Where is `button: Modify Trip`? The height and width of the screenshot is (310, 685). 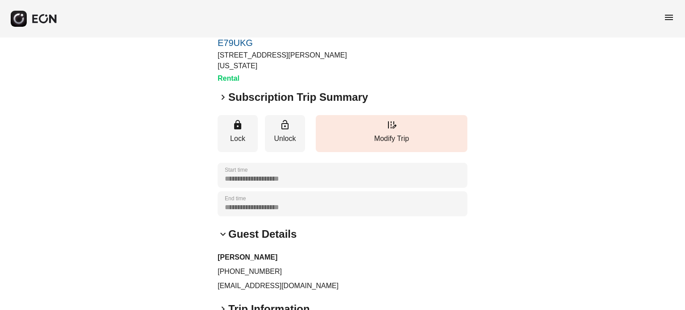 button: Modify Trip is located at coordinates (392, 133).